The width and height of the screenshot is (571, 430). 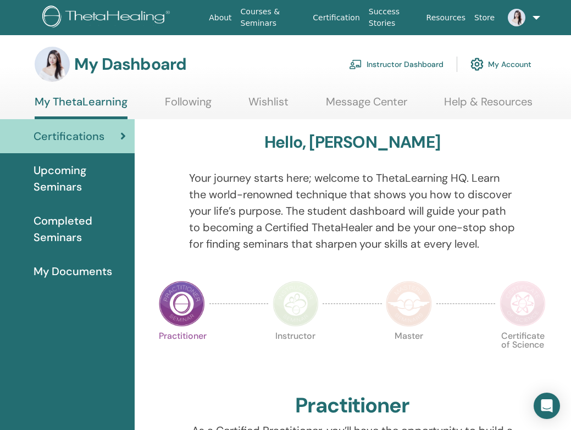 What do you see at coordinates (477, 64) in the screenshot?
I see `img: cog.svg` at bounding box center [477, 64].